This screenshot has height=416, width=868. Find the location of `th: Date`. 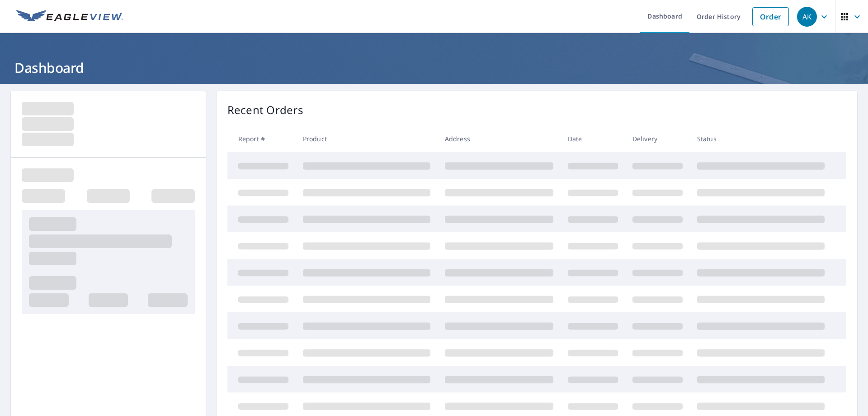

th: Date is located at coordinates (593, 139).